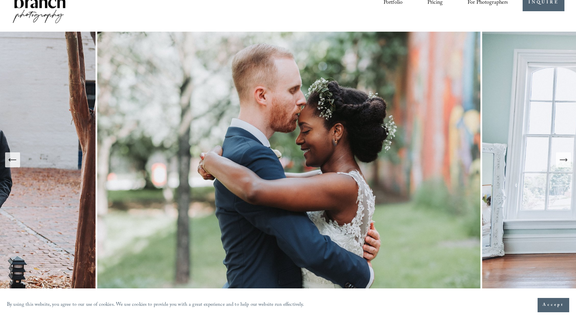 This screenshot has width=576, height=317. Describe the element at coordinates (553, 305) in the screenshot. I see `span: Accept` at that location.